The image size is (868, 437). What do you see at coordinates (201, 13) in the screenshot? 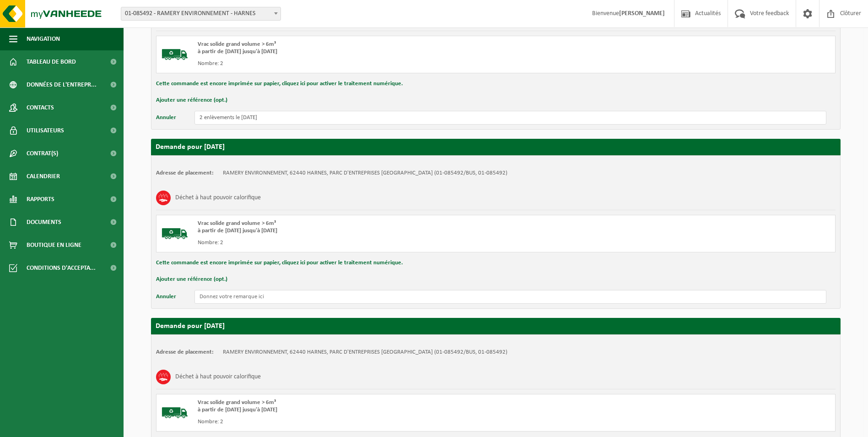
I see `span: 01-085492 - RAMERY ENVIRONNEMENT - HARNES` at bounding box center [201, 13].